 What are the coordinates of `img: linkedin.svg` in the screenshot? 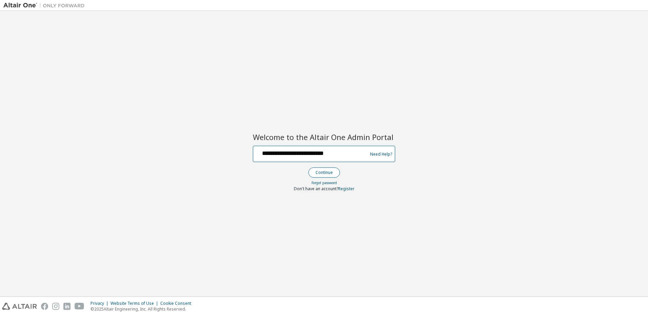 It's located at (67, 306).